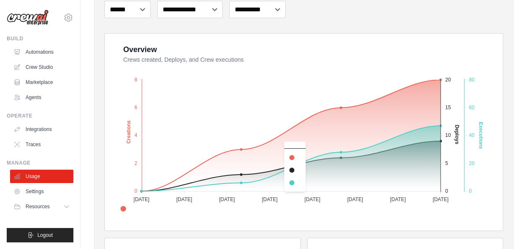  What do you see at coordinates (42, 129) in the screenshot?
I see `a: Integrations` at bounding box center [42, 129].